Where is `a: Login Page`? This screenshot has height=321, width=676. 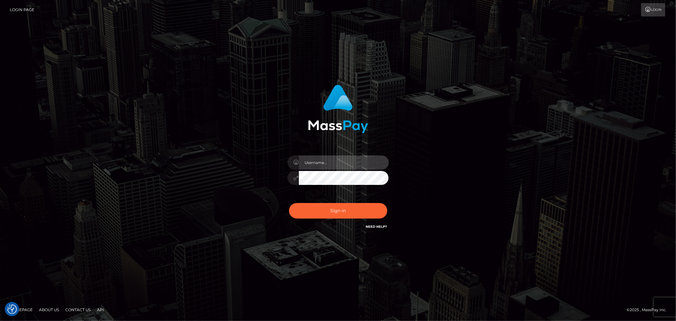 a: Login Page is located at coordinates (22, 10).